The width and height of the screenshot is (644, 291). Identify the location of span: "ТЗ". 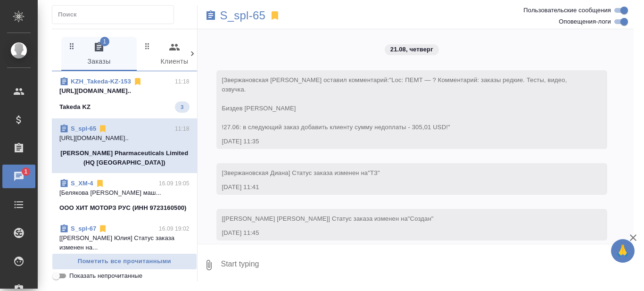
(374, 172).